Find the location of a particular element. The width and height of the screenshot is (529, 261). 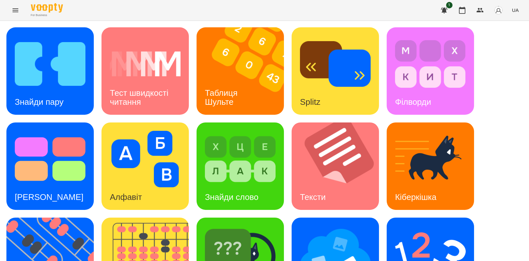

a: Тест швидкості читанняТест швидкості читання is located at coordinates (145, 71).